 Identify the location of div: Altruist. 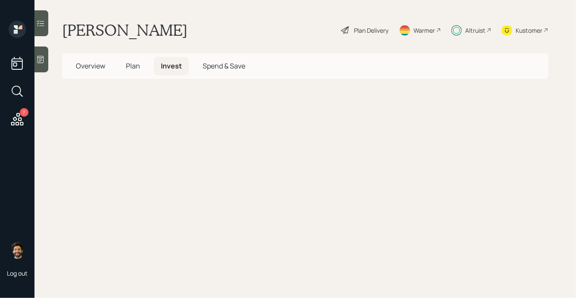
(475, 30).